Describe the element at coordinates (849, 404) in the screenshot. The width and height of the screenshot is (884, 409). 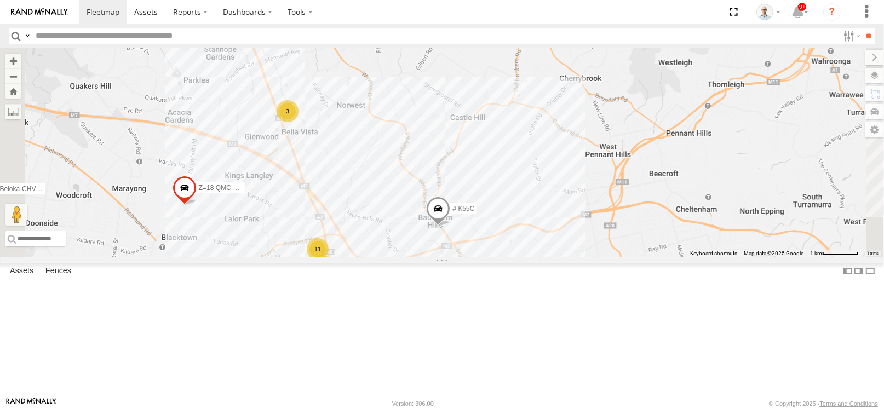
I see `a: Terms and Conditions` at that location.